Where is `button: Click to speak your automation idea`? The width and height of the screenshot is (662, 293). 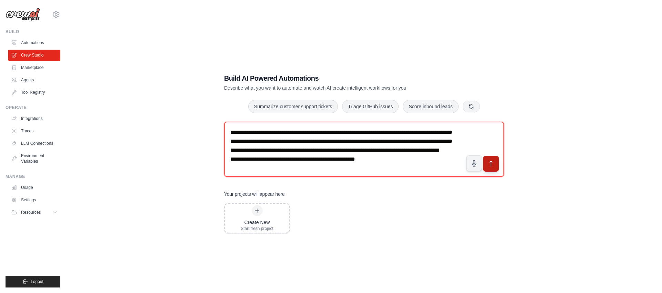 button: Click to speak your automation idea is located at coordinates (474, 163).